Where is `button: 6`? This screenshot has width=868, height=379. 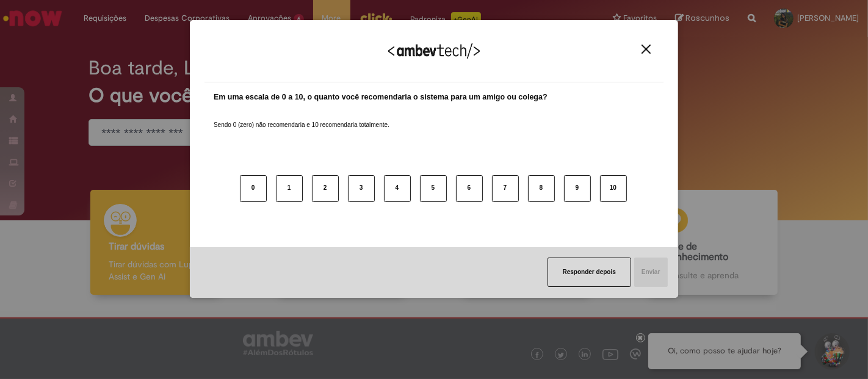 button: 6 is located at coordinates (469, 188).